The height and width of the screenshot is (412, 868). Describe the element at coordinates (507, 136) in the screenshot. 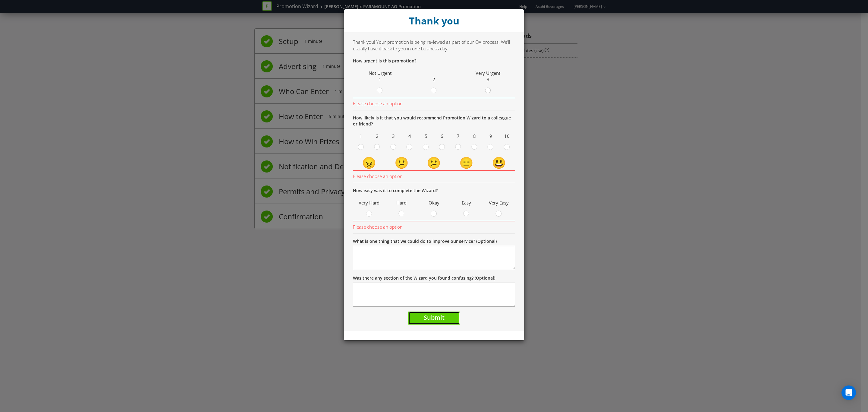

I see `span: 10` at that location.